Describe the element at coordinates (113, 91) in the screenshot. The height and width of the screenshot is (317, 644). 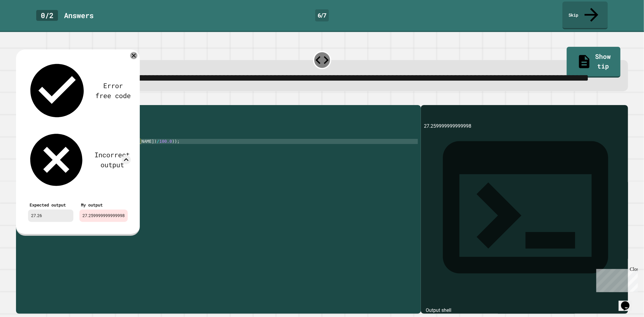
I see `div: Error free code` at that location.